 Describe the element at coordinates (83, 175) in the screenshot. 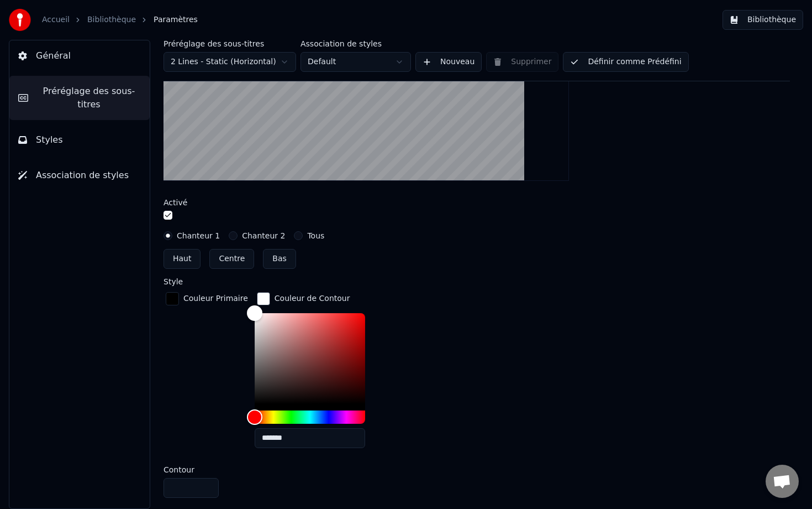

I see `span: Association de styles` at that location.